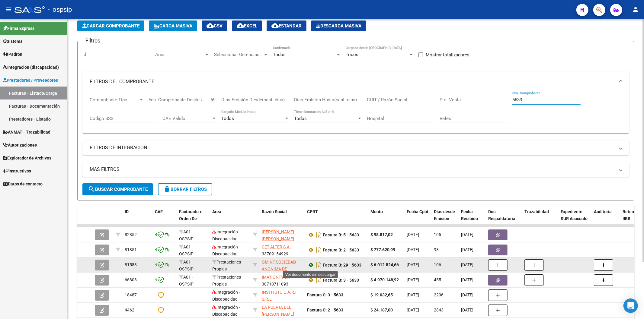 Image resolution: width=644 pixels, height=319 pixels. What do you see at coordinates (188, 100) in the screenshot?
I see `input: End date` at bounding box center [188, 100].